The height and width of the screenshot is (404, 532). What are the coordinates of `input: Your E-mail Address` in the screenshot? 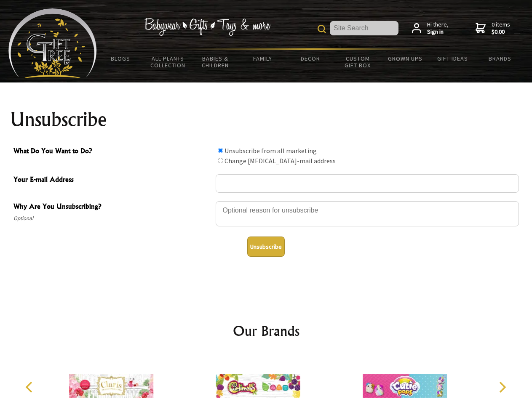 It's located at (367, 183).